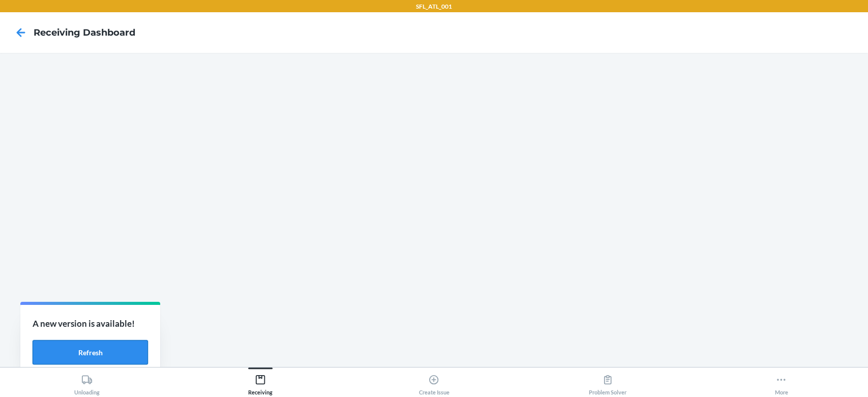 Image resolution: width=868 pixels, height=397 pixels. What do you see at coordinates (260, 381) in the screenshot?
I see `button: Receiving` at bounding box center [260, 381].